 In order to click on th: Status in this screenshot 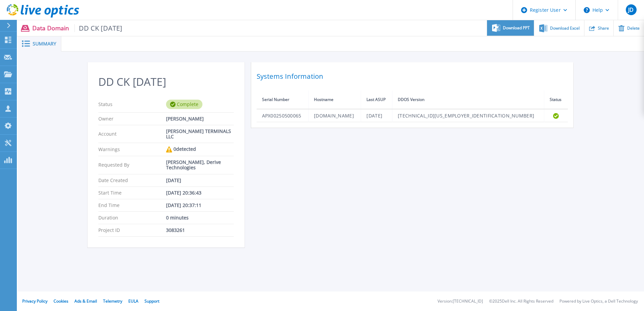, I will do `click(556, 100)`.